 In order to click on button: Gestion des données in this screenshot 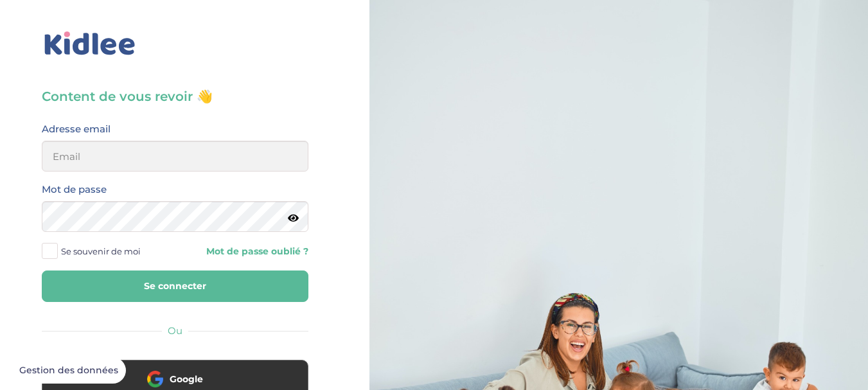, I will do `click(69, 371)`.